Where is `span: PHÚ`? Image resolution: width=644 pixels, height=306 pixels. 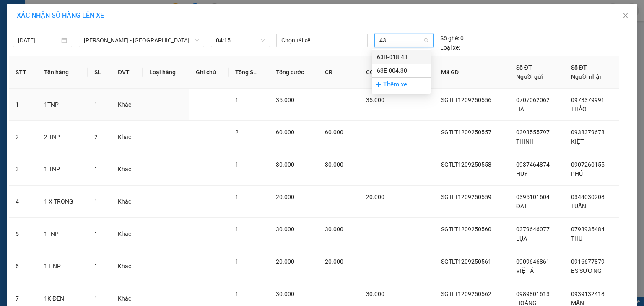
span: PHÚ is located at coordinates (577, 174).